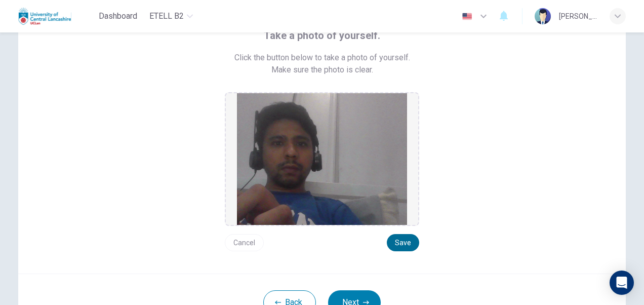 The width and height of the screenshot is (644, 305). What do you see at coordinates (118, 16) in the screenshot?
I see `a: Dashboard` at bounding box center [118, 16].